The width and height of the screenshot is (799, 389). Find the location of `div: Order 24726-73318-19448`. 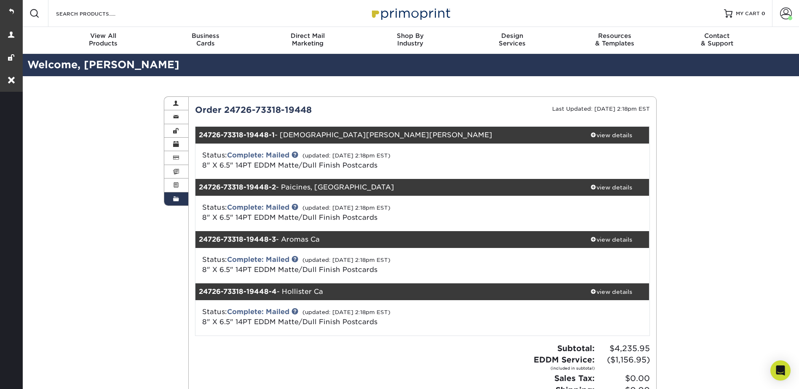

div: Order 24726-73318-19448 is located at coordinates (306, 110).